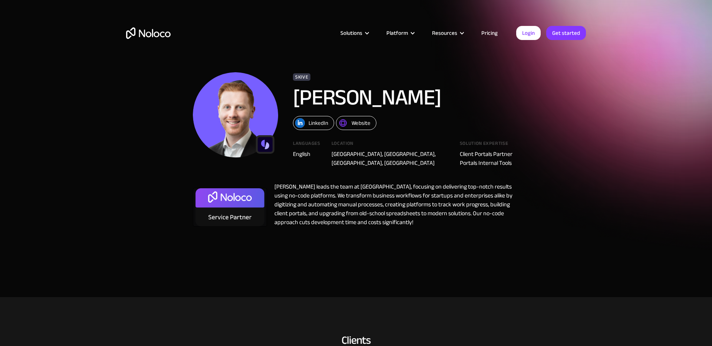  What do you see at coordinates (390, 145) in the screenshot?
I see `div: Location` at bounding box center [390, 145].